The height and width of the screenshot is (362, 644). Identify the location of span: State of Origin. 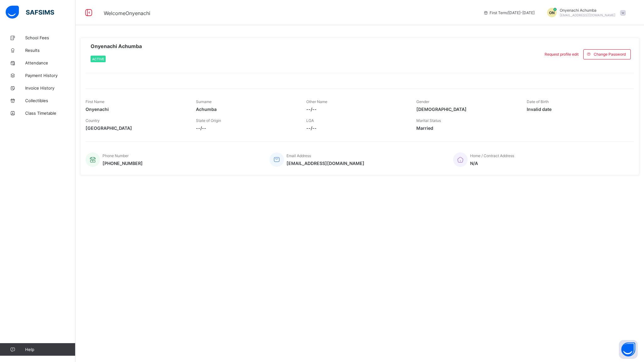
(209, 120).